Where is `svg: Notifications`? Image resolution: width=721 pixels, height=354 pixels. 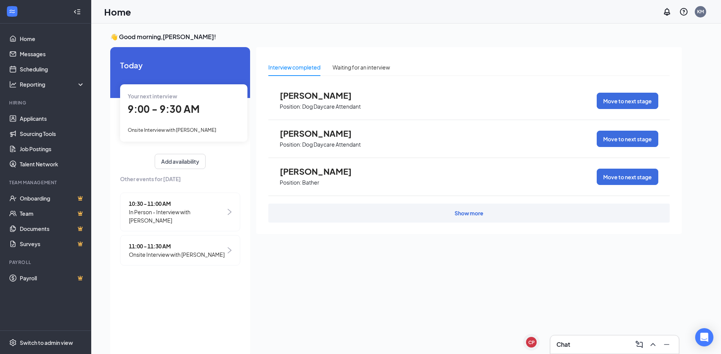 svg: Notifications is located at coordinates (667, 12).